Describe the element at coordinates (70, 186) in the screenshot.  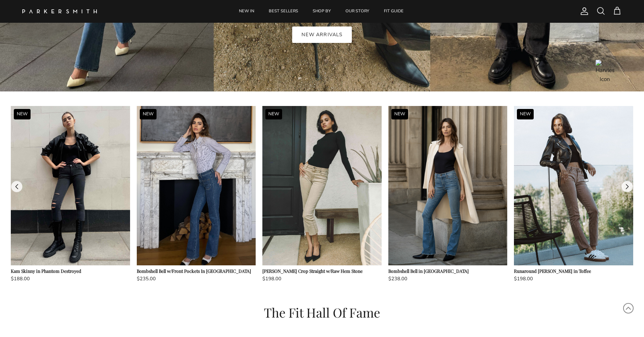
I see `img: Kam Skinny in Phantom Destroyed` at that location.